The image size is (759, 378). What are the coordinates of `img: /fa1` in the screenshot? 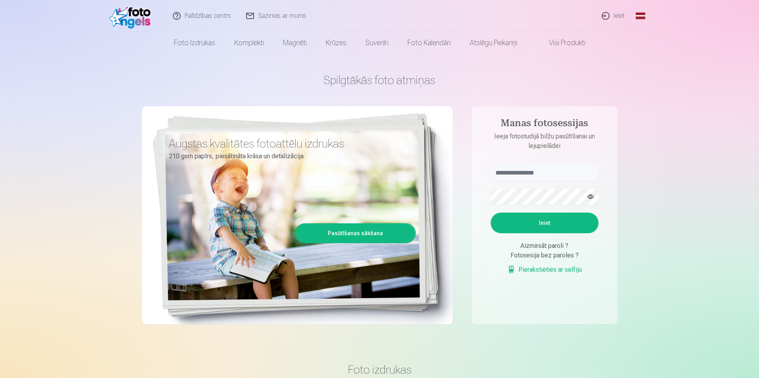 It's located at (132, 16).